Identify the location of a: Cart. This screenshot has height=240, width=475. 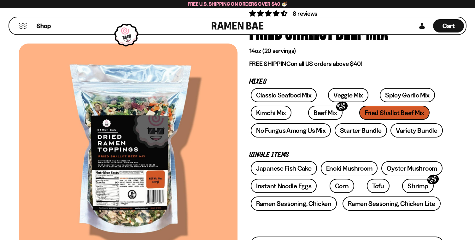
(448, 26).